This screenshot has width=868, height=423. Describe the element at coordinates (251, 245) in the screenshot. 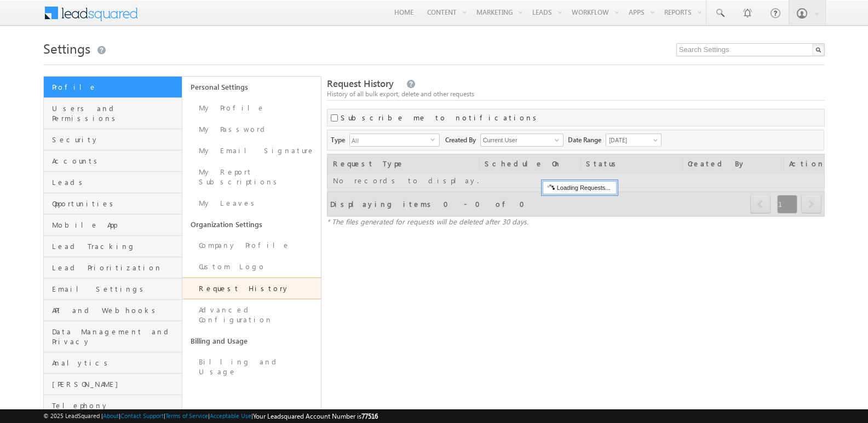

I see `a: Company Profile` at that location.